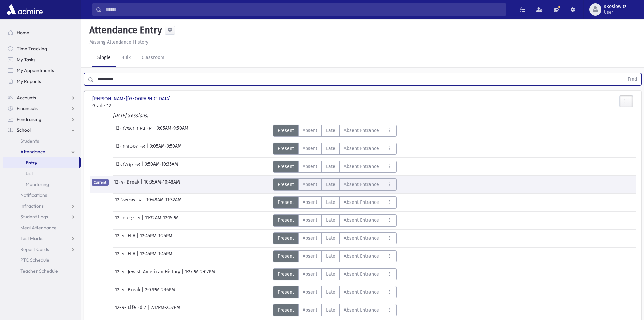 Image resolution: width=644 pixels, height=320 pixels. I want to click on span: 10:35AM-10:48AM, so click(162, 184).